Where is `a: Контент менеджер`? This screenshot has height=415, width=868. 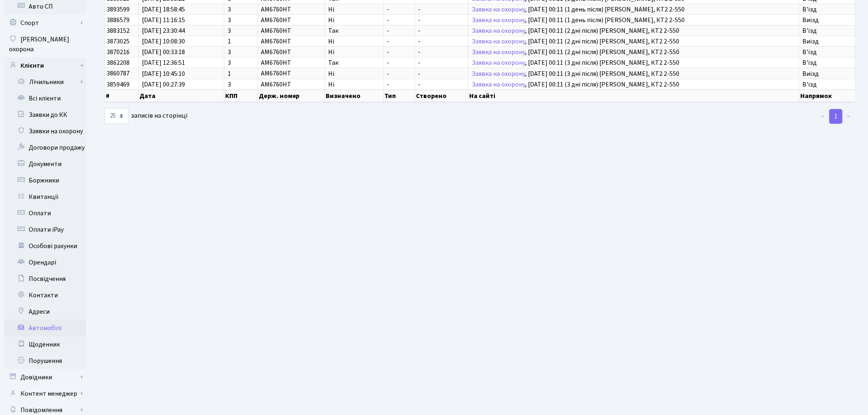
a: Контент менеджер is located at coordinates (45, 394).